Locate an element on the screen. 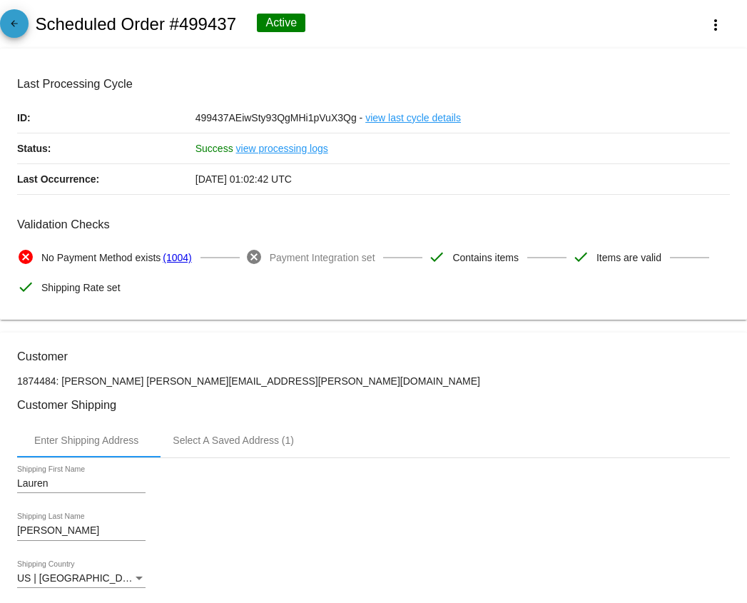 The image size is (747, 603). span: Shipping Rate set is located at coordinates (81, 288).